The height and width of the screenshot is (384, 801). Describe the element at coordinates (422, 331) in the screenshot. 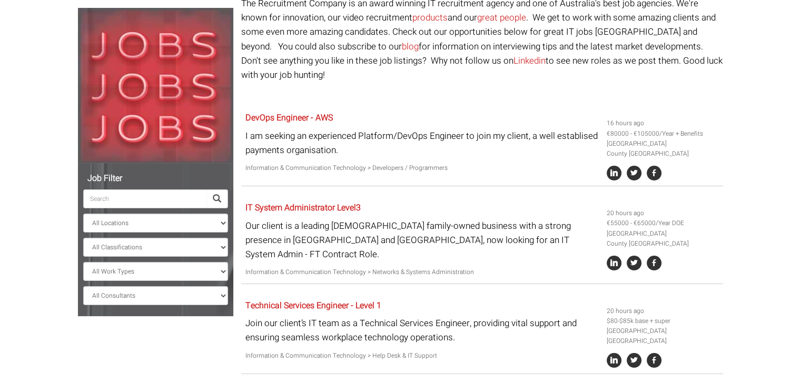

I see `p: Join our client’s IT team as a Technical Services Engineer, providing vital support and ensuring ...` at that location.